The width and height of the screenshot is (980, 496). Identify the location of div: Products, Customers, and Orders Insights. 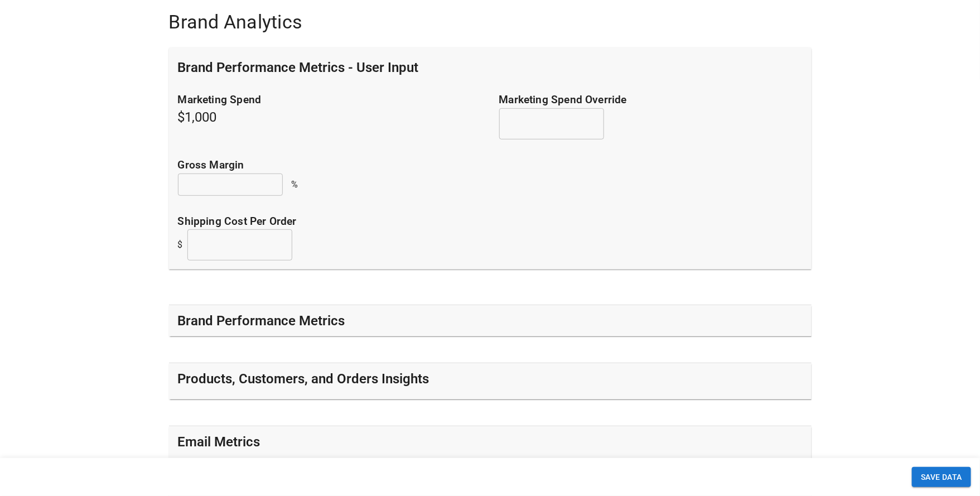
(490, 381).